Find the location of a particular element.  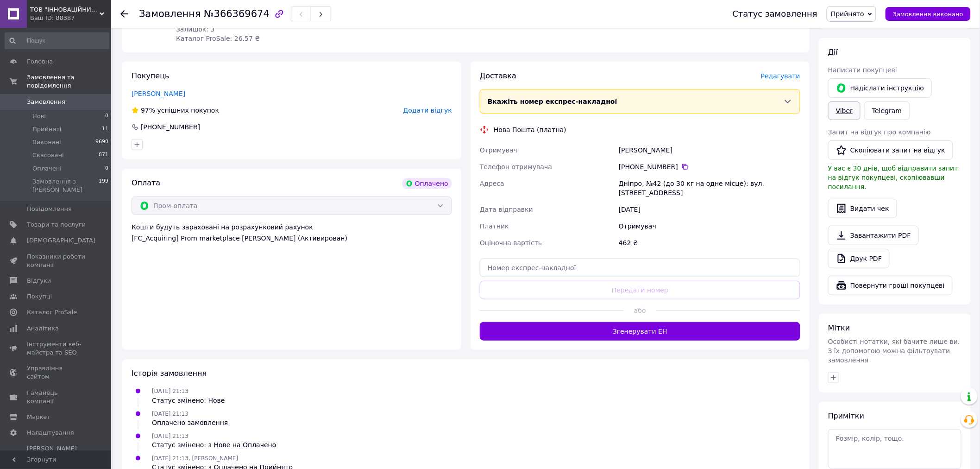

span: Покупці is located at coordinates (40, 297).